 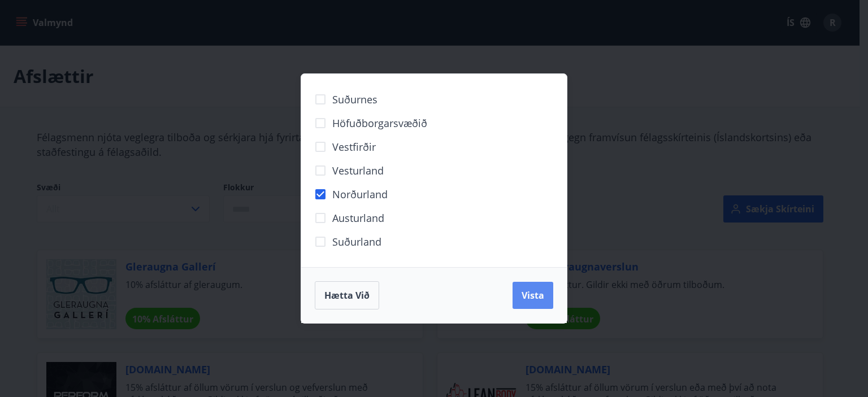 What do you see at coordinates (533, 295) in the screenshot?
I see `span: Vista` at bounding box center [533, 295].